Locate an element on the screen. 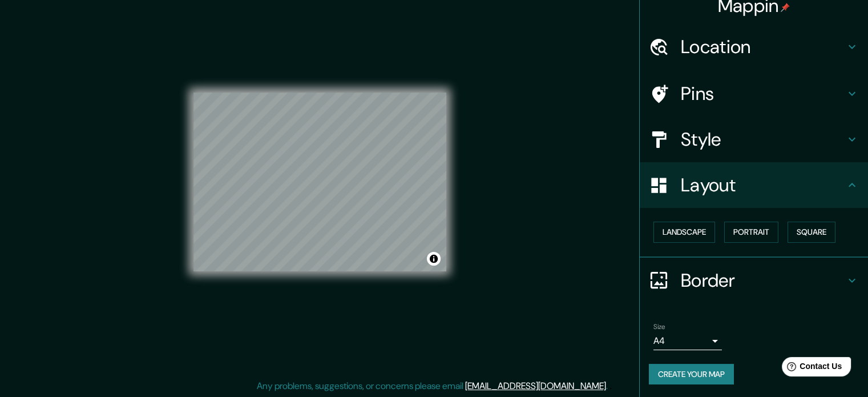 The width and height of the screenshot is (868, 397). div: Layout is located at coordinates (754, 185).